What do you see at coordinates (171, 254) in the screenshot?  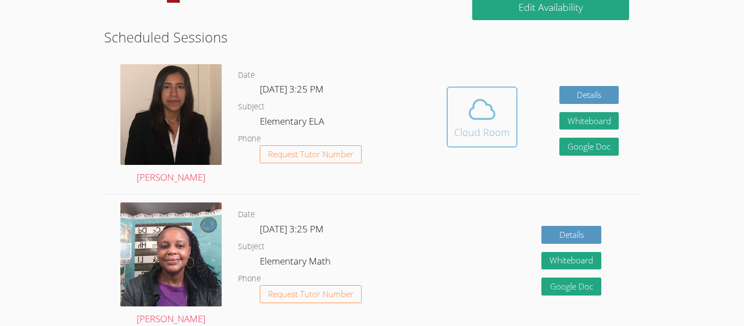 I see `img: Selfie2.jpg` at bounding box center [171, 254].